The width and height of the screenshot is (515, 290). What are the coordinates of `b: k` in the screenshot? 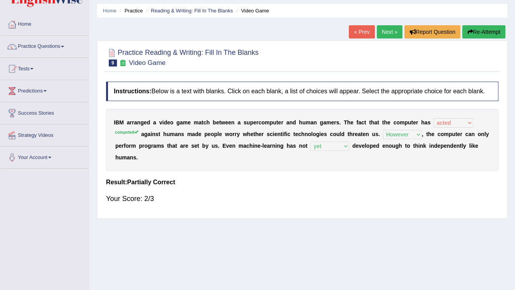 It's located at (425, 146).